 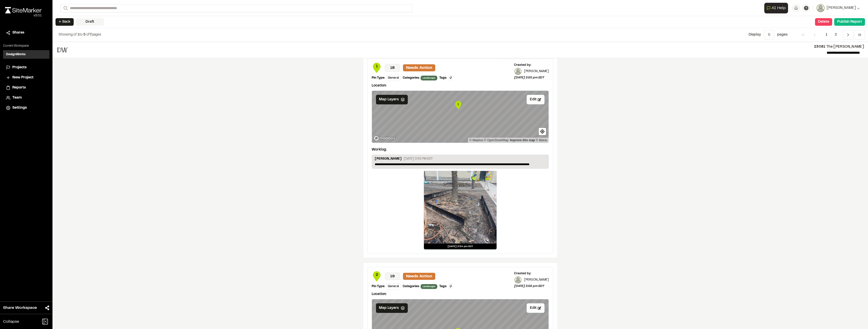 I want to click on span: AI Help, so click(x=779, y=8).